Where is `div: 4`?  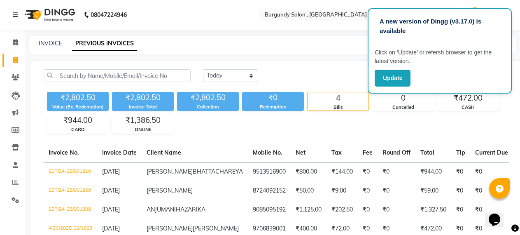
div: 4 is located at coordinates (338, 98).